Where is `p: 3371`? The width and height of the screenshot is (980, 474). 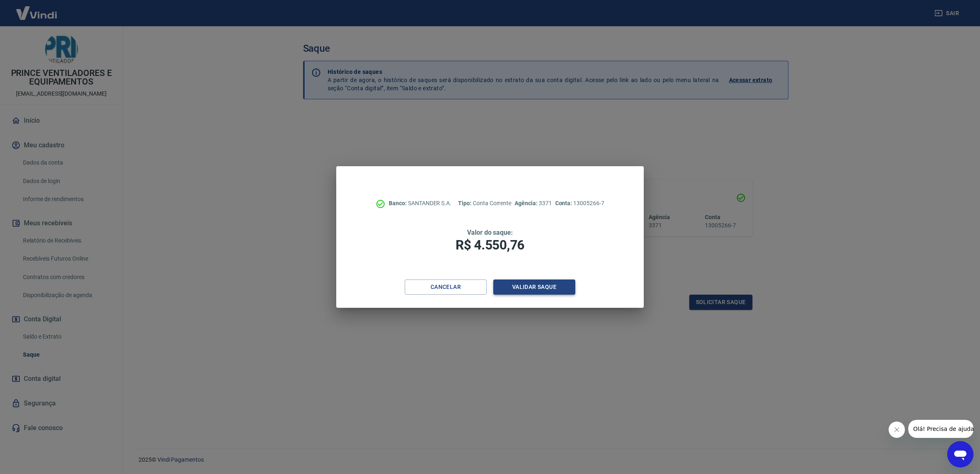 p: 3371 is located at coordinates (533, 203).